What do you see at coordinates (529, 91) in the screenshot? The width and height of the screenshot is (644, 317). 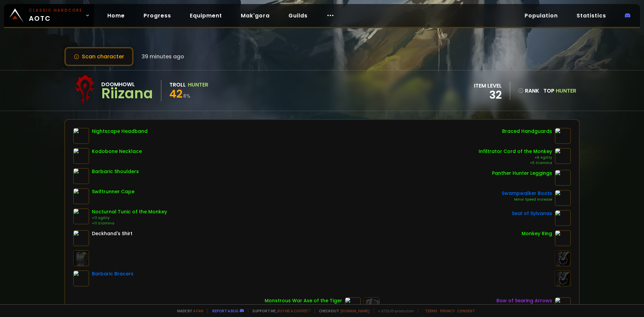 I see `div: rank` at bounding box center [529, 91].